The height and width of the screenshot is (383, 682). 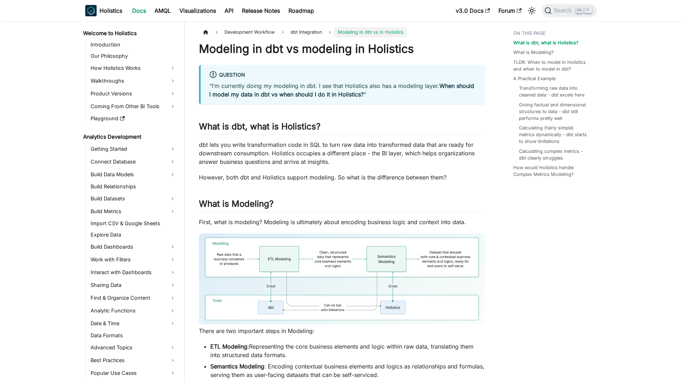 What do you see at coordinates (473, 11) in the screenshot?
I see `a: v3.0 Docs` at bounding box center [473, 11].